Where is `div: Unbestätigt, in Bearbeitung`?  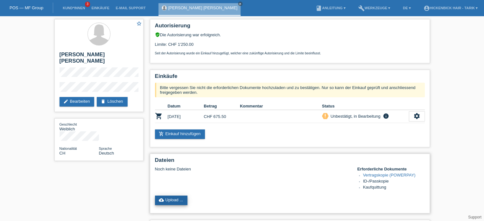 div: Unbestätigt, in Bearbeitung is located at coordinates (354, 116).